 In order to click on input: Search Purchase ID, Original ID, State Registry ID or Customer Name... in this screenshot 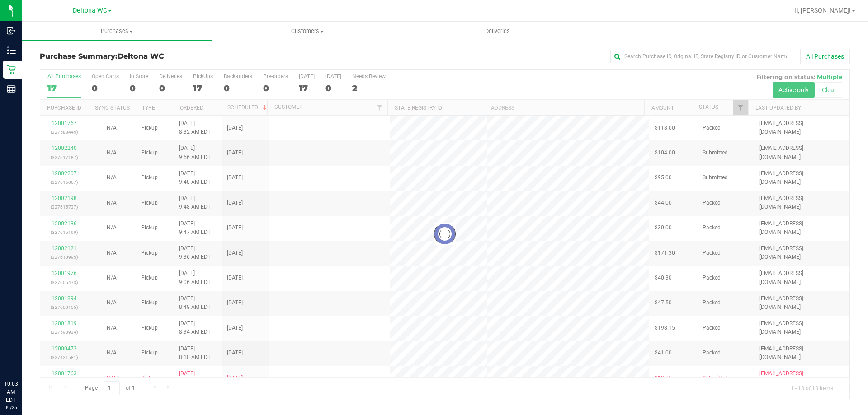, I will do `click(700, 57)`.